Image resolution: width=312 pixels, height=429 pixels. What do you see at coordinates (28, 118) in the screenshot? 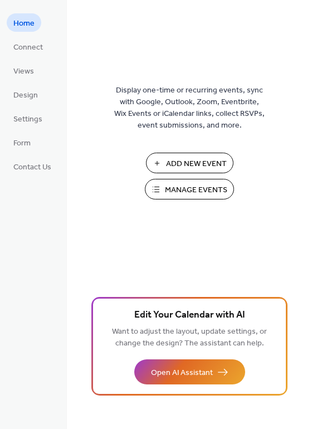
I see `a: Settings` at bounding box center [28, 118].